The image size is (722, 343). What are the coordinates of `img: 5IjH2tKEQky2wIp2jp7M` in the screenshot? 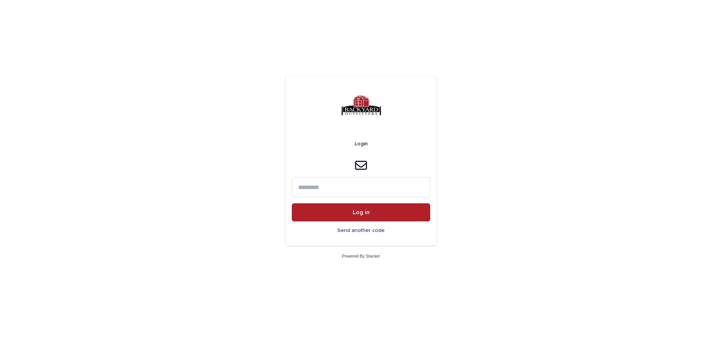 It's located at (361, 105).